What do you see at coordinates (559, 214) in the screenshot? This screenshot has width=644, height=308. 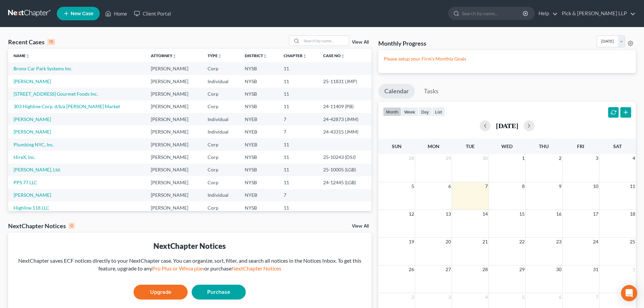 I see `span: 16` at bounding box center [559, 214].